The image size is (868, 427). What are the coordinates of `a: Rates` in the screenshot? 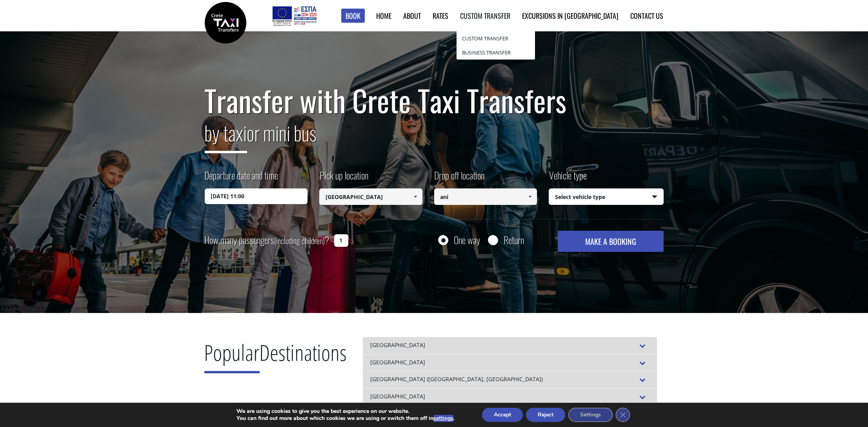 It's located at (441, 16).